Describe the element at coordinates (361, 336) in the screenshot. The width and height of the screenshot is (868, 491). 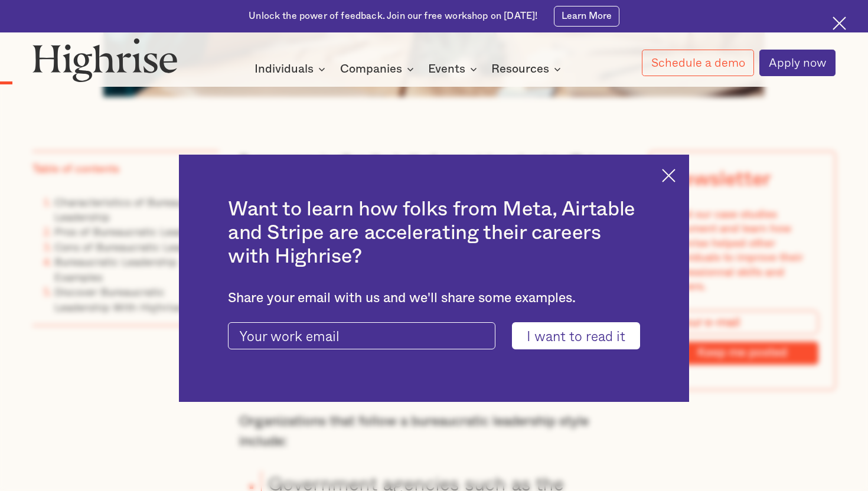
I see `input: Your work email` at that location.